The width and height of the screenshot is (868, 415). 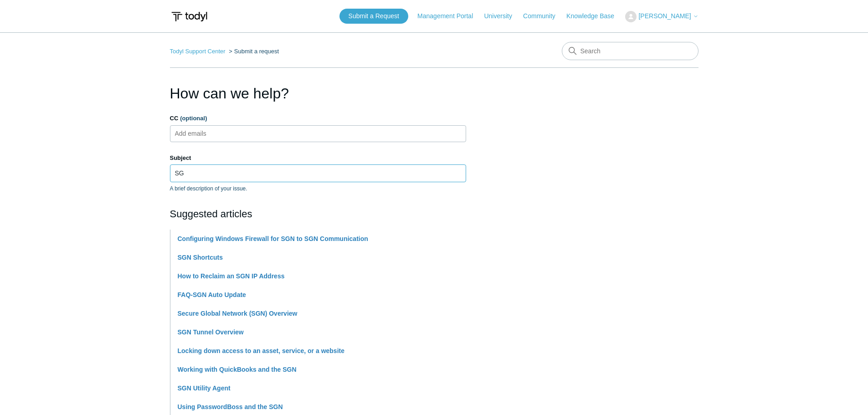 What do you see at coordinates (595, 16) in the screenshot?
I see `a: Knowledge Base` at bounding box center [595, 16].